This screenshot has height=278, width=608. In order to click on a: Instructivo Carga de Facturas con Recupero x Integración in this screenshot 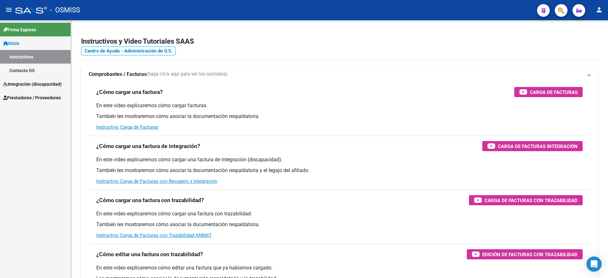, I will do `click(157, 182)`.